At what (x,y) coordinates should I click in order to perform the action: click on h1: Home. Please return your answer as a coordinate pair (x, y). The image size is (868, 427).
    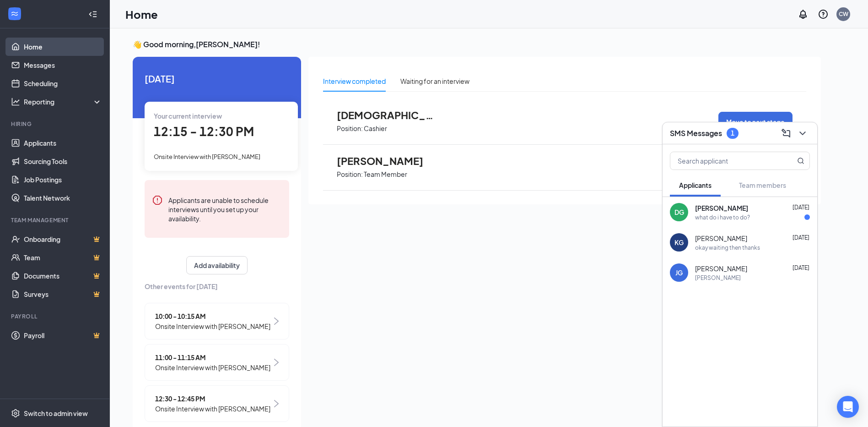
    Looking at the image, I should click on (142, 14).